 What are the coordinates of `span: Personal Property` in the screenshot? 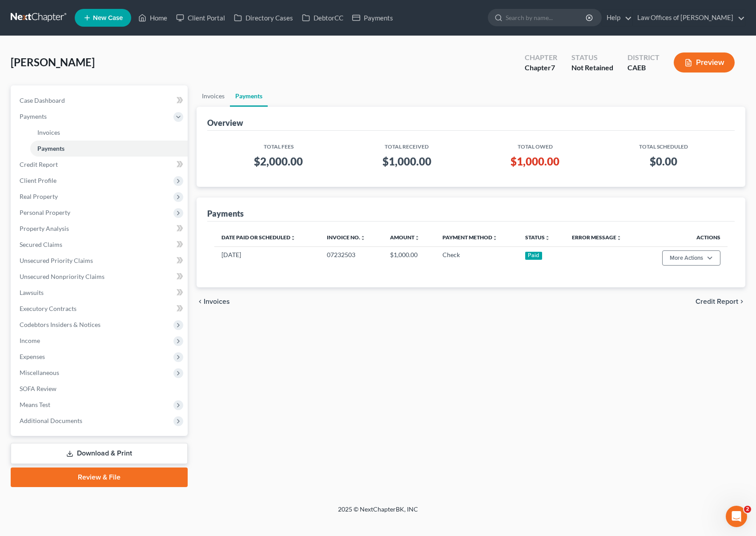 It's located at (45, 212).